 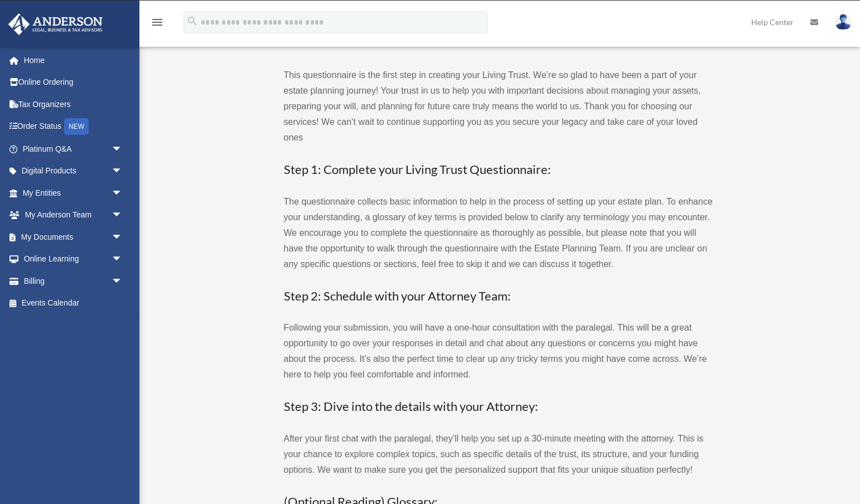 What do you see at coordinates (74, 215) in the screenshot?
I see `a: My Anderson Teamarrow_drop_down` at bounding box center [74, 215].